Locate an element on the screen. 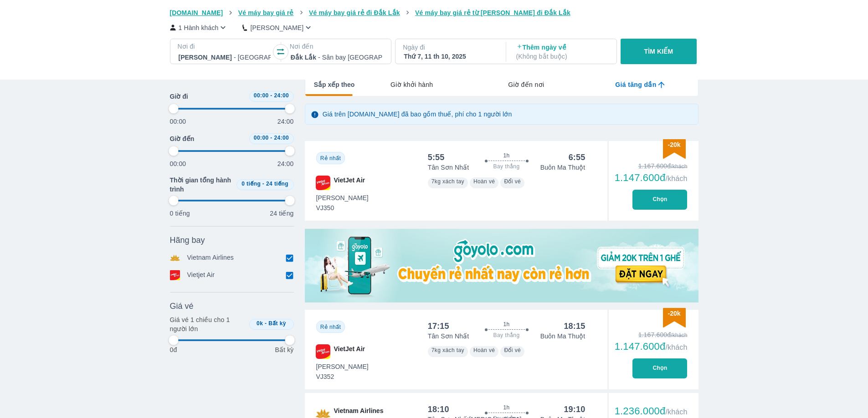 This screenshot has height=418, width=868. div: 5:55 is located at coordinates (436, 158).